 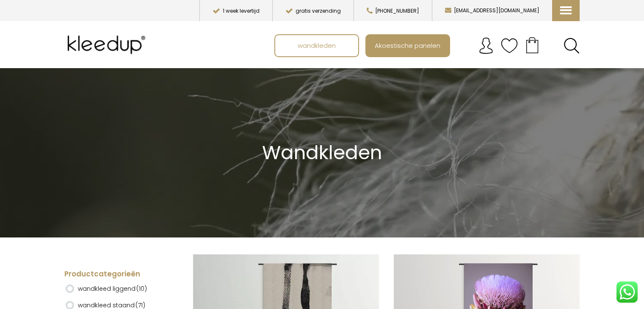 What do you see at coordinates (322, 152) in the screenshot?
I see `span: Wandkleden` at bounding box center [322, 152].